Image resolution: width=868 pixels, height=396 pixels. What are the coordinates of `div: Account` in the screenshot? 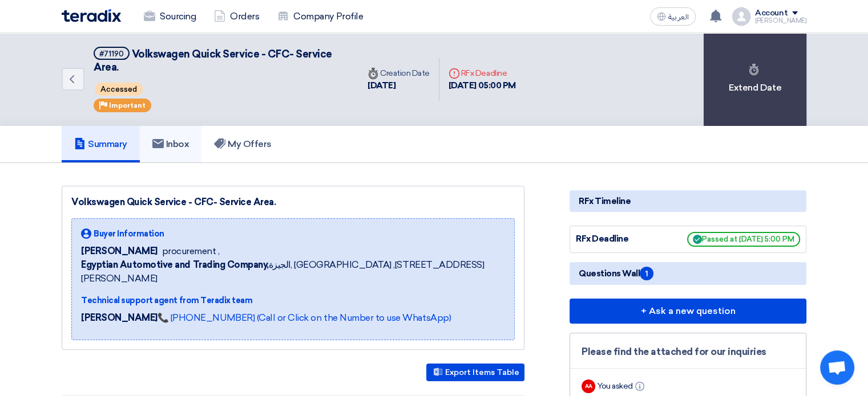 It's located at (771, 13).